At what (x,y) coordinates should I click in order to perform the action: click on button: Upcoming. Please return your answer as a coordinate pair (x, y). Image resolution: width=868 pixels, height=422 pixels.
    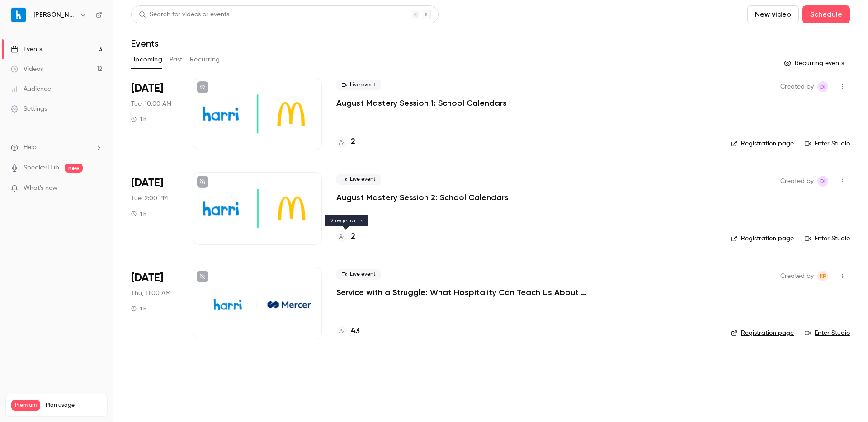
    Looking at the image, I should click on (146, 60).